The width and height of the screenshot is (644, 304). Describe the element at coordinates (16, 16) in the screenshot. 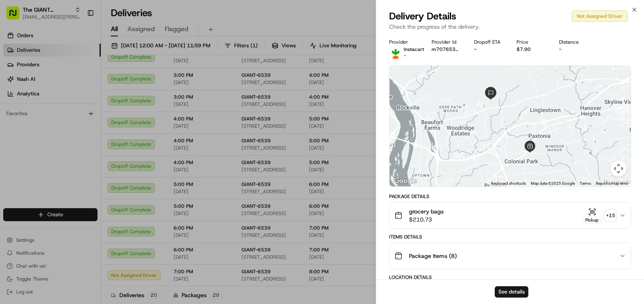

I see `img: Nash` at that location.